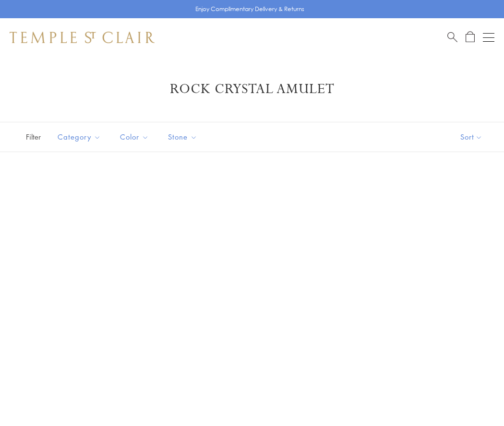 Image resolution: width=504 pixels, height=426 pixels. I want to click on span: Category, so click(80, 137).